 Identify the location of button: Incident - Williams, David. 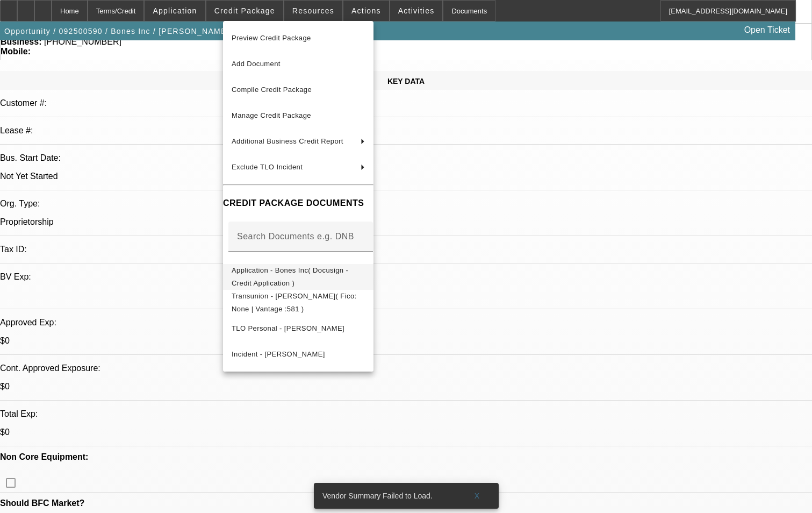
(298, 354).